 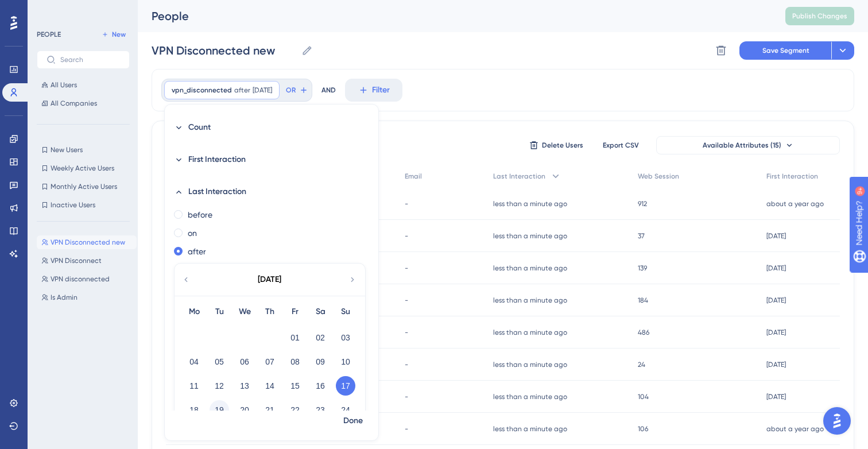 What do you see at coordinates (200, 214) in the screenshot?
I see `label: before` at bounding box center [200, 214].